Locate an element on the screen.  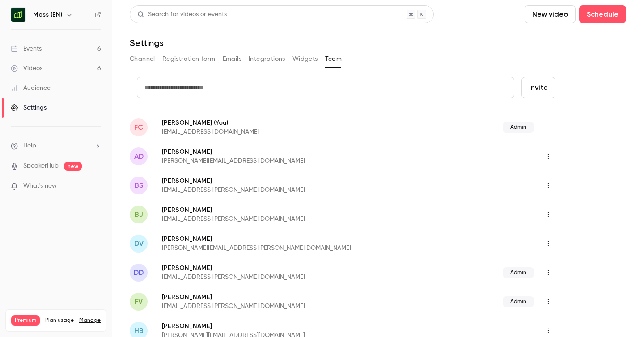
button: Schedule is located at coordinates (603, 14).